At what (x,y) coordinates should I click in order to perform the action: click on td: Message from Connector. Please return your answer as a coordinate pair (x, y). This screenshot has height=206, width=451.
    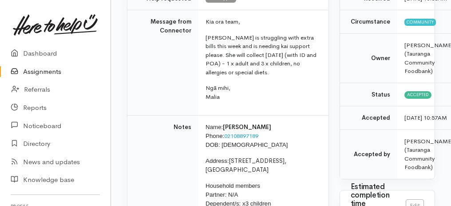
    Looking at the image, I should click on (163, 63).